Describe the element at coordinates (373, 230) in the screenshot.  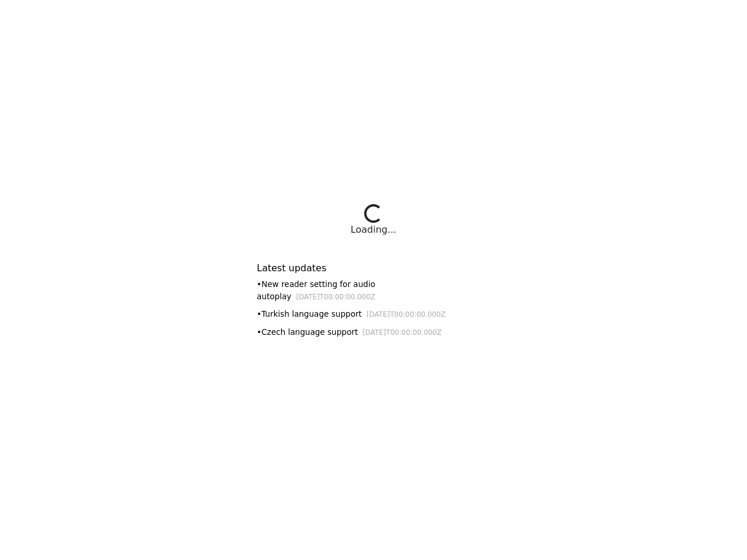
I see `div: Loading...` at that location.